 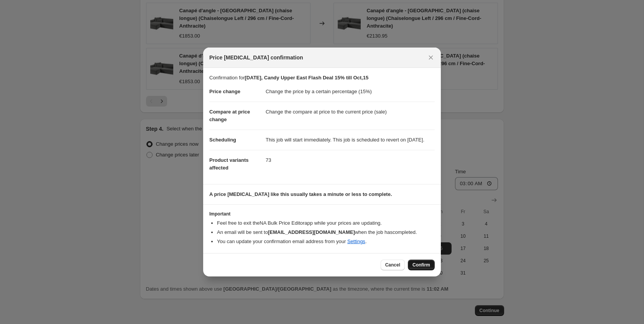 What do you see at coordinates (421, 265) in the screenshot?
I see `button: Confirm` at bounding box center [421, 265].